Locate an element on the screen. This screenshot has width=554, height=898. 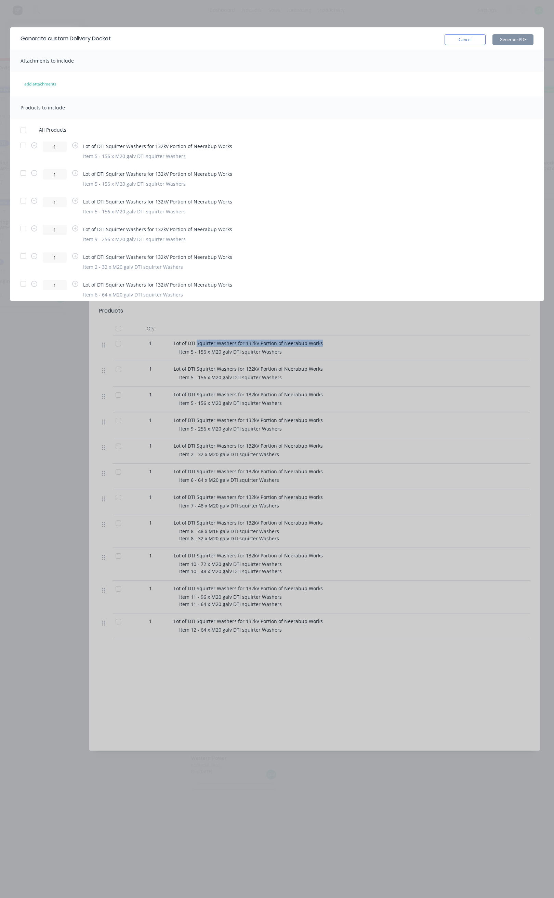
div: Generate custom Delivery Docket is located at coordinates (66, 39).